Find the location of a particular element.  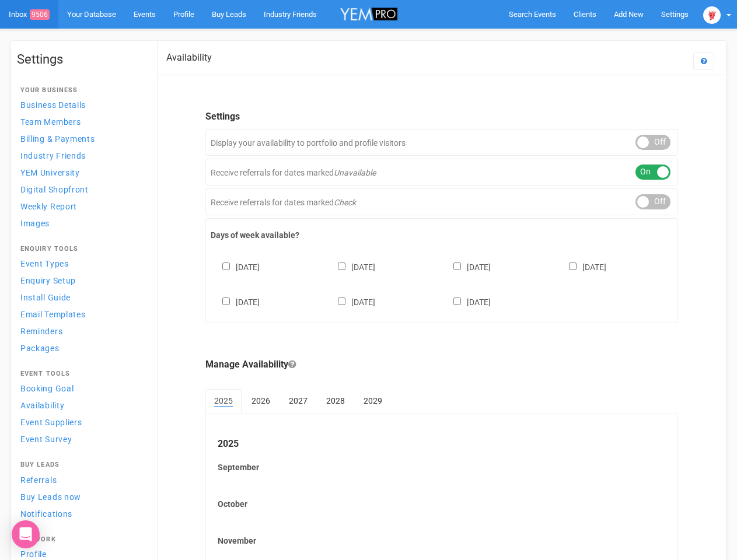

a: Enquiry Setup is located at coordinates (81, 280).